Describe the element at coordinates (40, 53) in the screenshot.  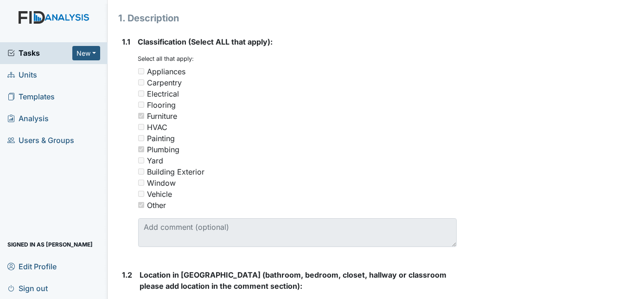
I see `a: Tasks` at that location.